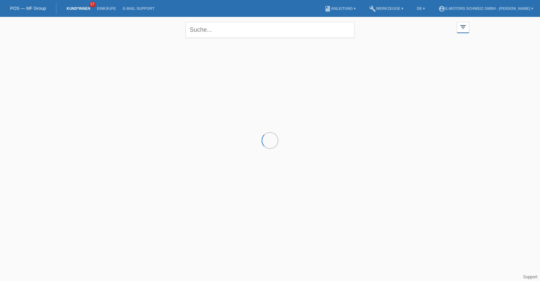  What do you see at coordinates (106, 8) in the screenshot?
I see `a: Einkäufe` at bounding box center [106, 8].